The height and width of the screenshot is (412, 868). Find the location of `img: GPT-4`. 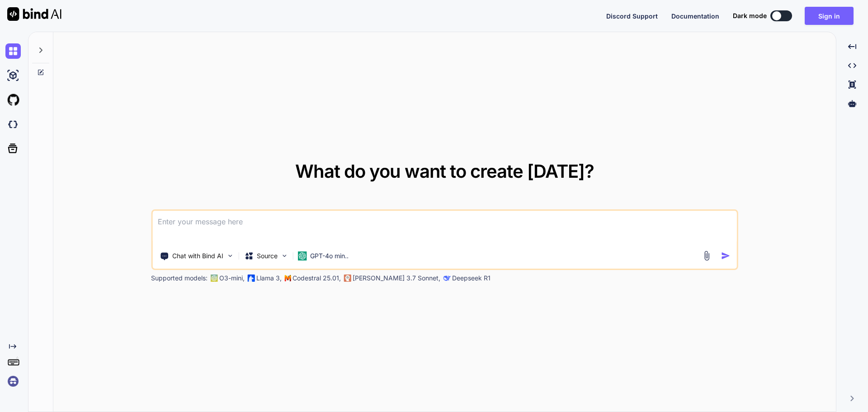

img: GPT-4 is located at coordinates (214, 278).